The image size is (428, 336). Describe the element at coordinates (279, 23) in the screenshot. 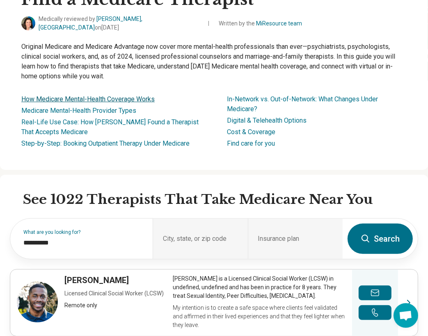

I see `a: MiResource team` at that location.